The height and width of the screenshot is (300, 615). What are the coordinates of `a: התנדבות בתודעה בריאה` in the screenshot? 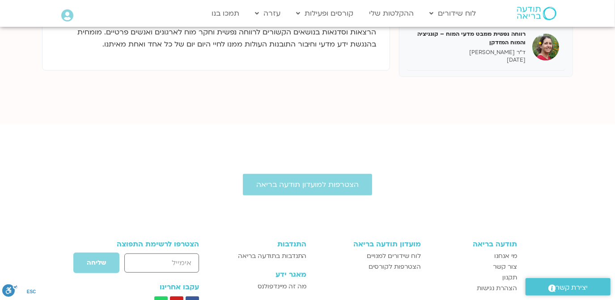 It's located at (265, 256).